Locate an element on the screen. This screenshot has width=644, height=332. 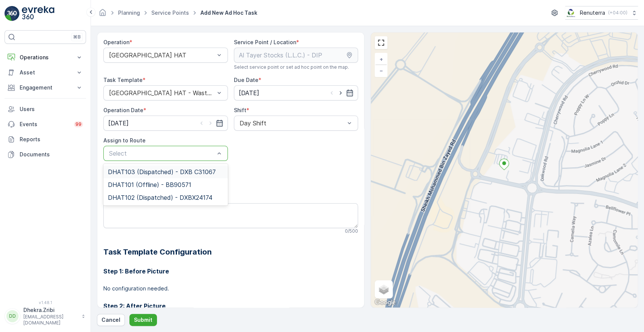
p: Select is located at coordinates (162, 153).